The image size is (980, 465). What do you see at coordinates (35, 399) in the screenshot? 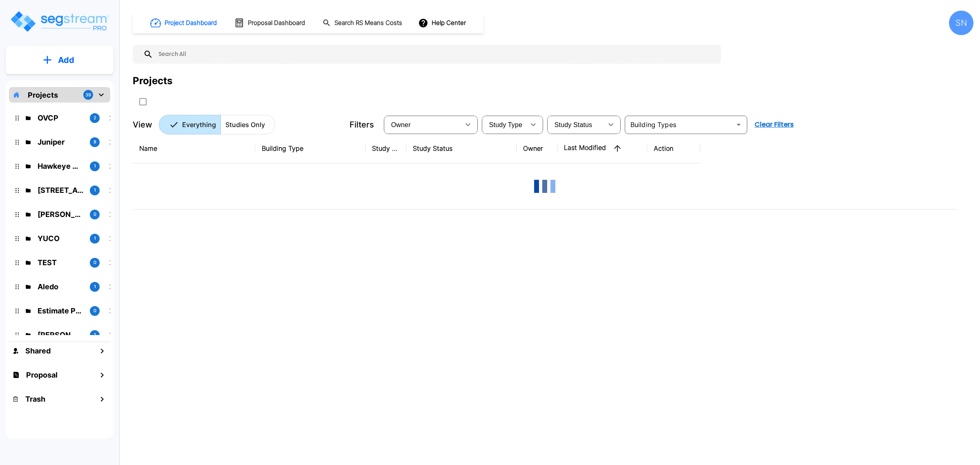
I see `h1: Trash` at bounding box center [35, 399].